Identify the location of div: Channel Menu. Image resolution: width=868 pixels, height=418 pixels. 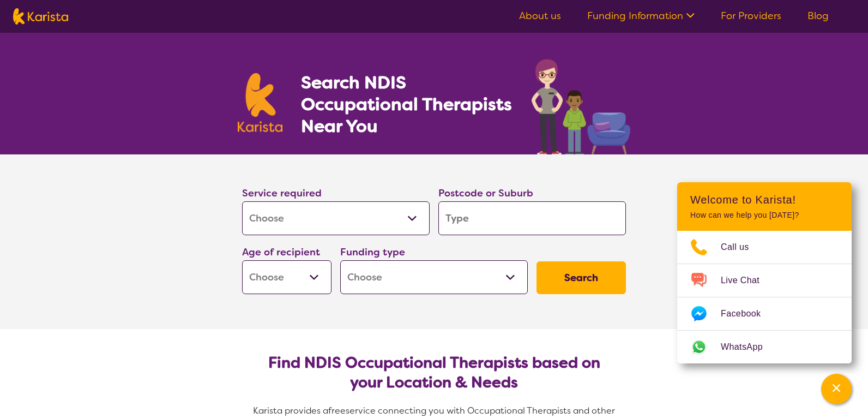
(764, 273).